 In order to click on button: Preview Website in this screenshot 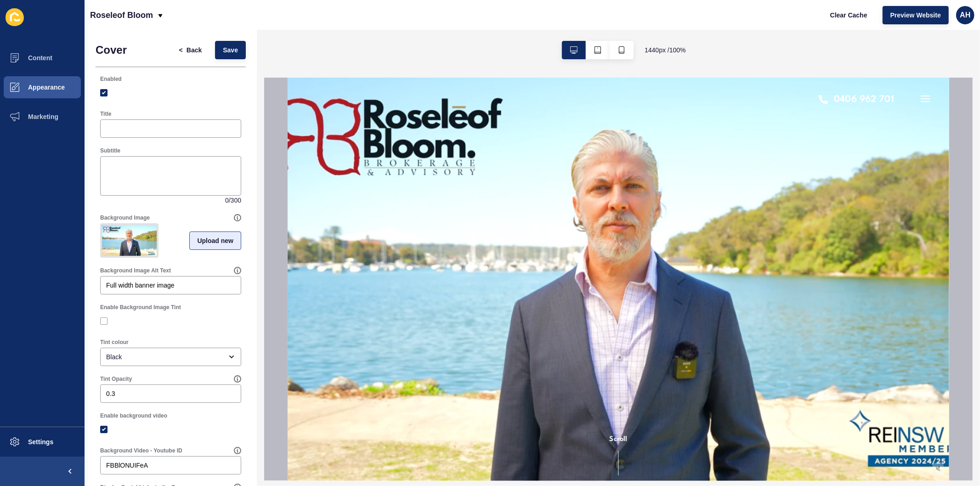, I will do `click(915, 15)`.